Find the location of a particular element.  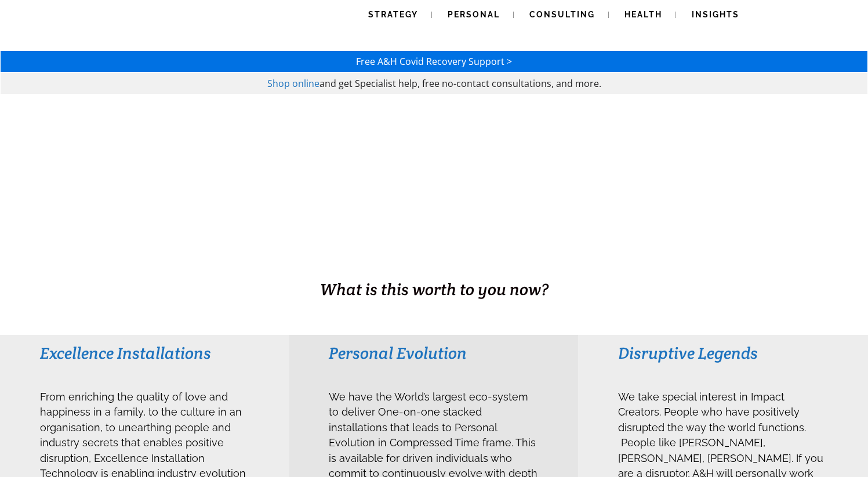

span: What is this worth to you now? is located at coordinates (434, 289).